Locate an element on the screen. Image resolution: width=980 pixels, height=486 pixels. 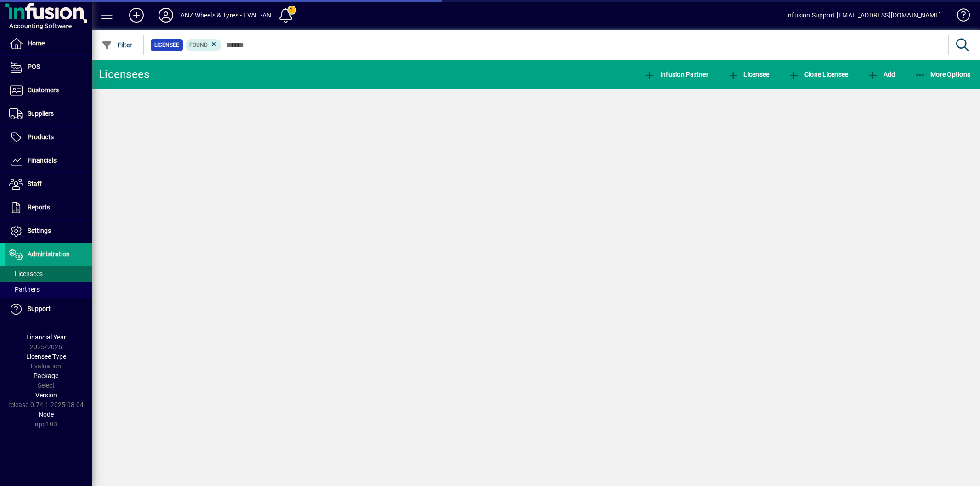
button: Licensee is located at coordinates (749, 75).